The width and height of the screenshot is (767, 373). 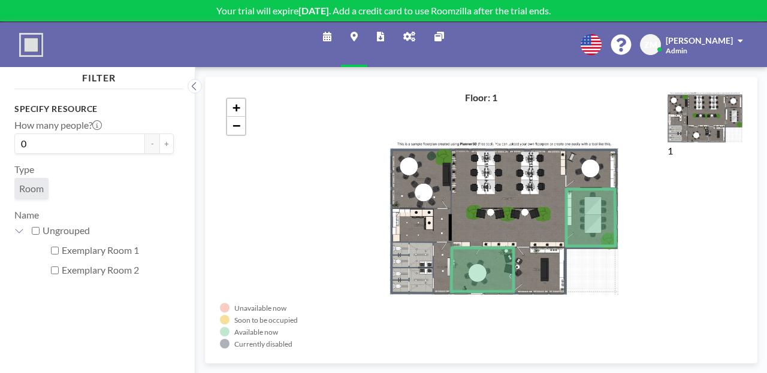 I want to click on div: Available now, so click(x=256, y=332).